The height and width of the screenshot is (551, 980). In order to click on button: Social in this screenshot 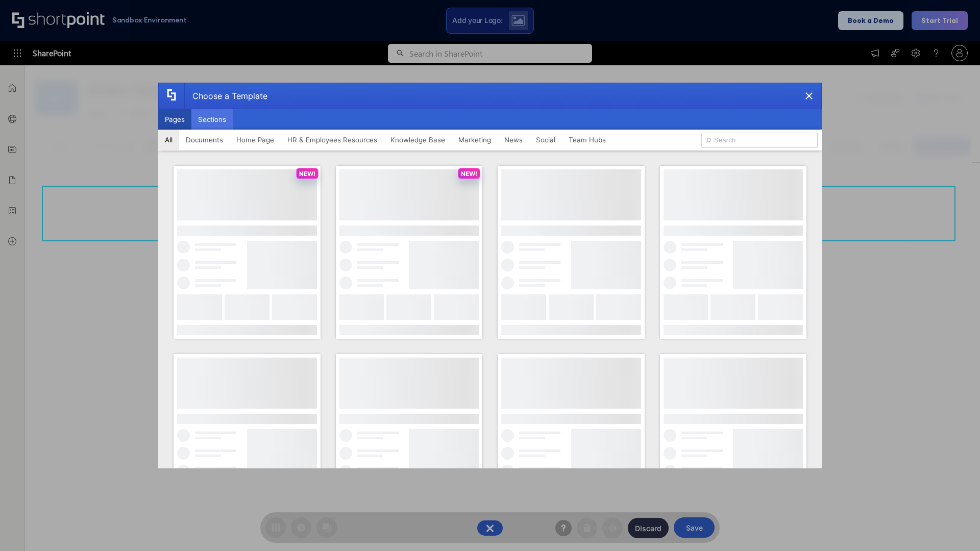, I will do `click(546, 139)`.